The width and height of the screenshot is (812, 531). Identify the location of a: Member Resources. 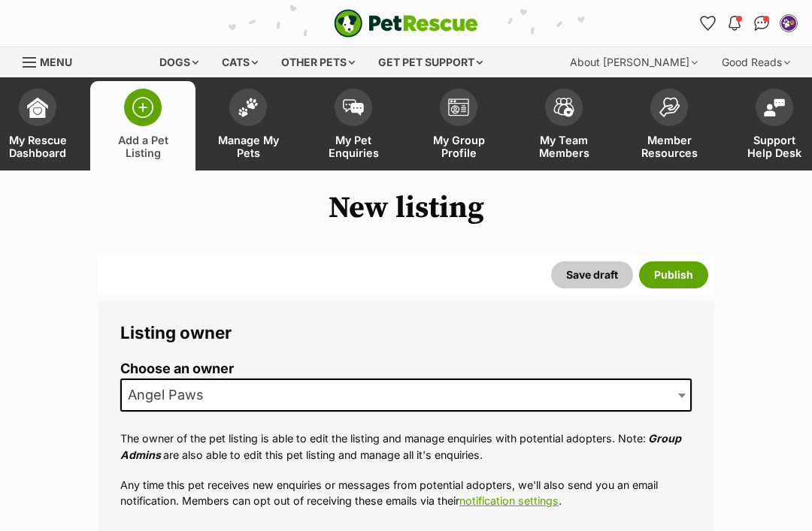
(669, 125).